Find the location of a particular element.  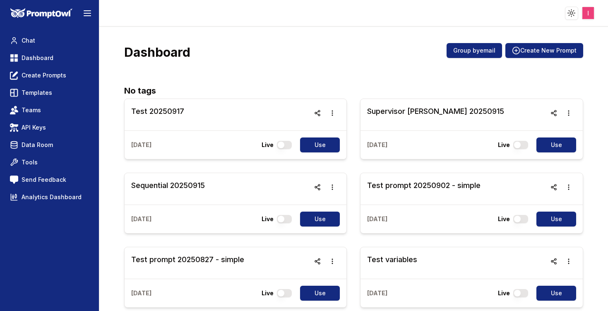

h3: Sequential 20250915 is located at coordinates (168, 185).